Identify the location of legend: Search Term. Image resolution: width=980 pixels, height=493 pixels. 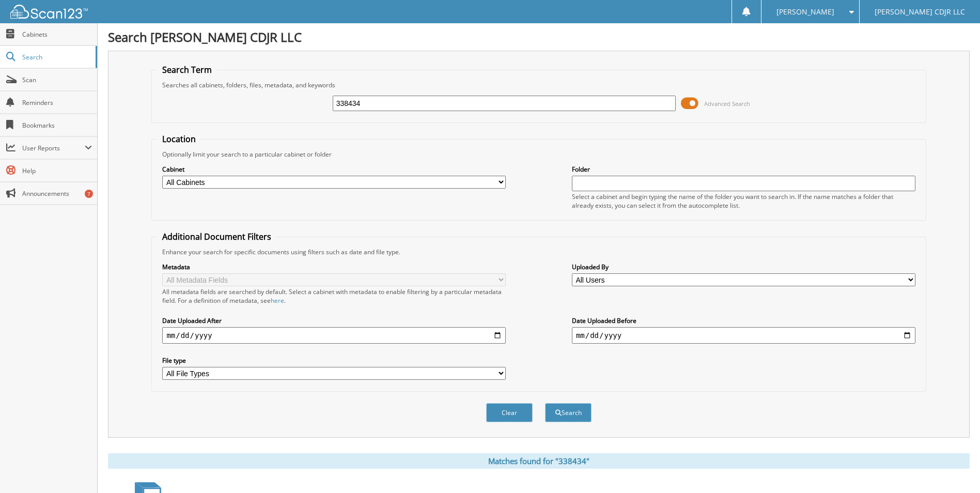
(187, 70).